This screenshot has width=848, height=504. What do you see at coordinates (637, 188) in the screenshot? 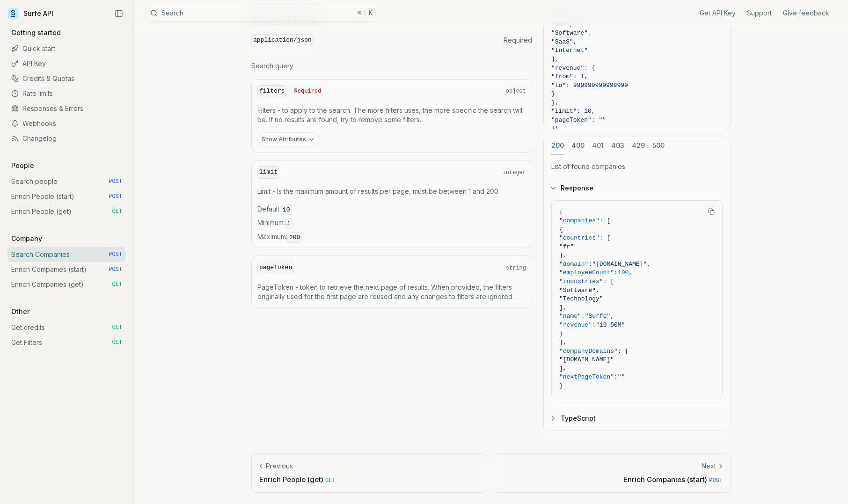
I see `button: Response` at bounding box center [637, 188].